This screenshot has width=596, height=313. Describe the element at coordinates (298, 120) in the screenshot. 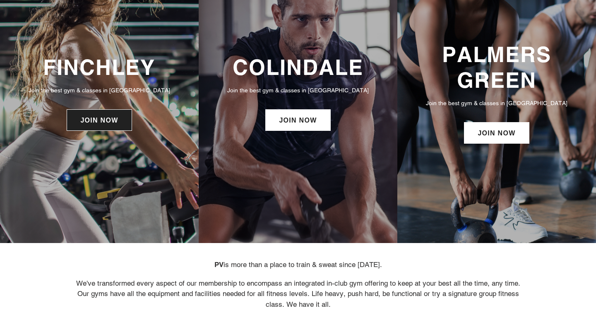

I see `a: JOIN NOW: Colindale Membership` at that location.